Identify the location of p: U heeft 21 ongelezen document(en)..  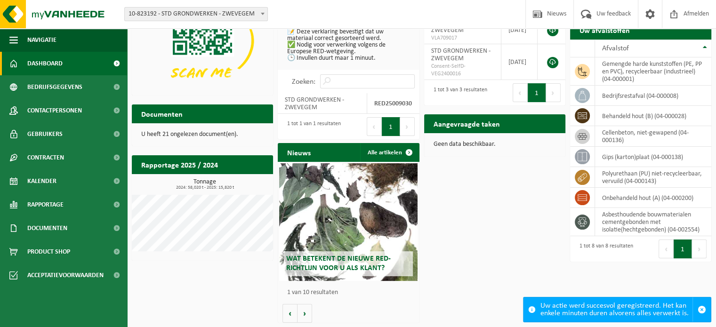
(202, 135).